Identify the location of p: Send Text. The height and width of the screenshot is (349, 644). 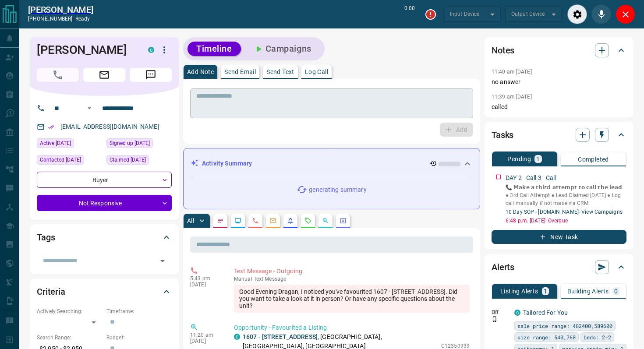
(280, 72).